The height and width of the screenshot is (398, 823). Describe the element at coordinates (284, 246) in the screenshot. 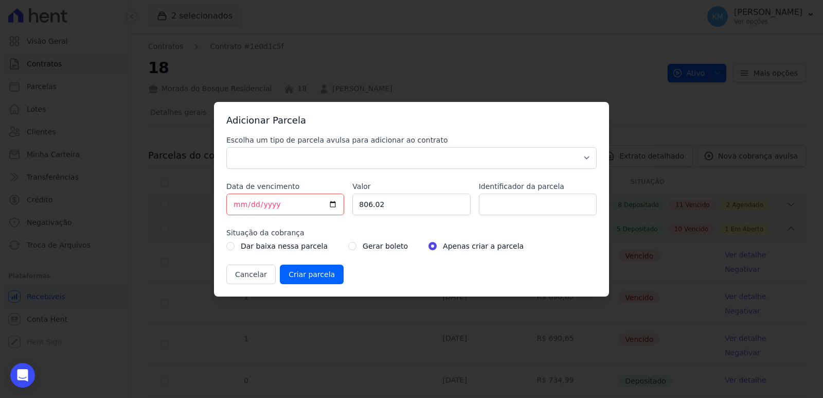

I see `label: Dar baixa nessa parcela` at that location.